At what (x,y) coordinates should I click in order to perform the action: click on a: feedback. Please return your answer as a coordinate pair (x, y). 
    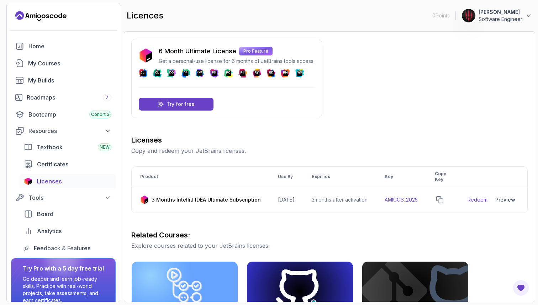
    Looking at the image, I should click on (68, 248).